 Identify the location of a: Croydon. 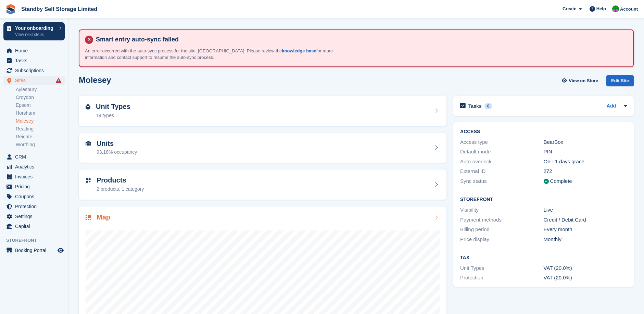
(40, 97).